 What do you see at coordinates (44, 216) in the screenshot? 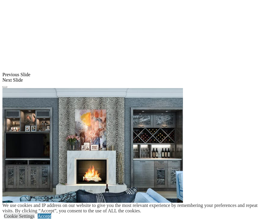
I see `a: Accept` at bounding box center [44, 216].